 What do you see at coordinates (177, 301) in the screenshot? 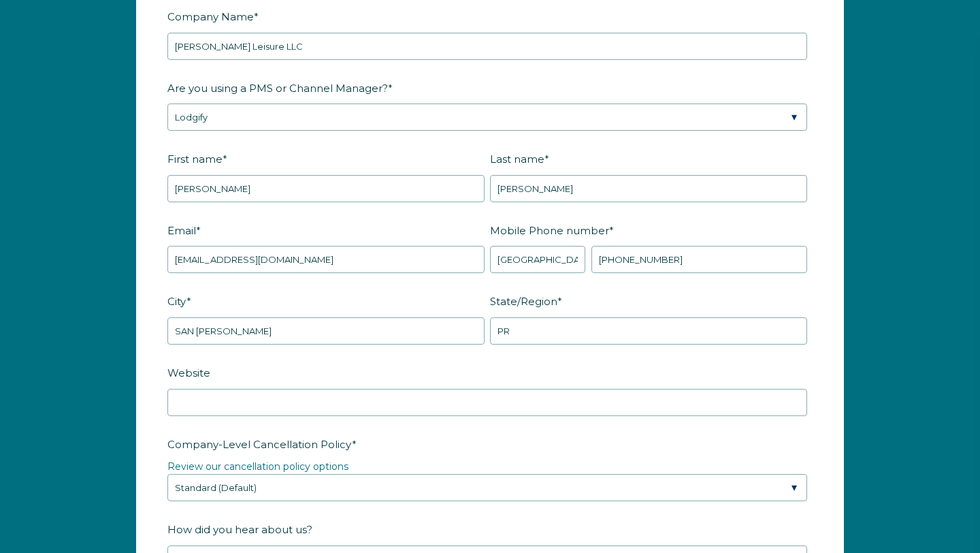
I see `span: City` at bounding box center [177, 301].